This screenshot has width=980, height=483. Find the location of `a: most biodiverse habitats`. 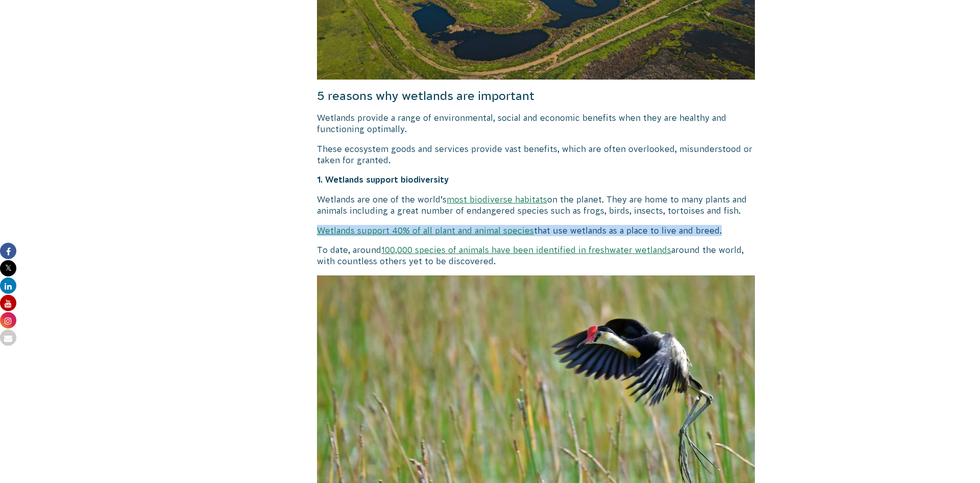

a: most biodiverse habitats is located at coordinates (497, 199).